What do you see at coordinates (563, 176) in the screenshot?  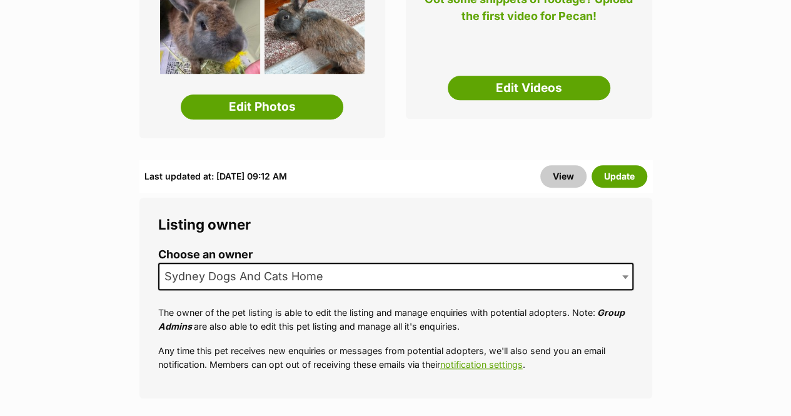 I see `a: View` at bounding box center [563, 176].